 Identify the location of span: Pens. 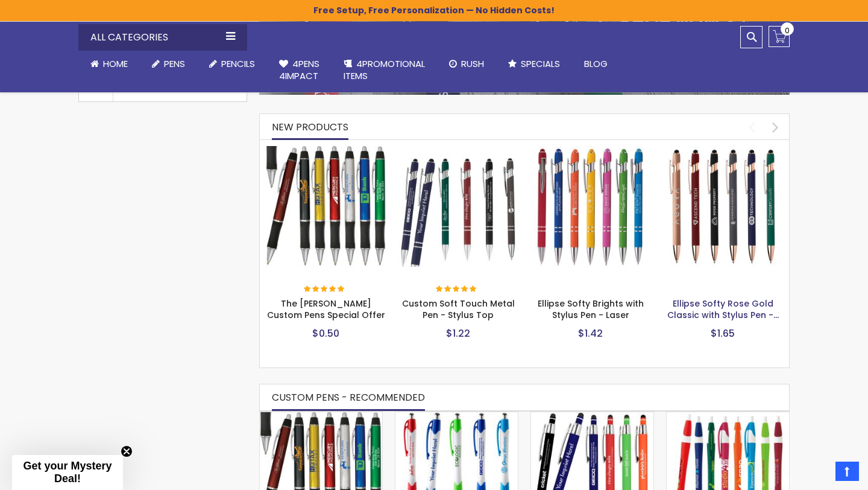
(175, 63).